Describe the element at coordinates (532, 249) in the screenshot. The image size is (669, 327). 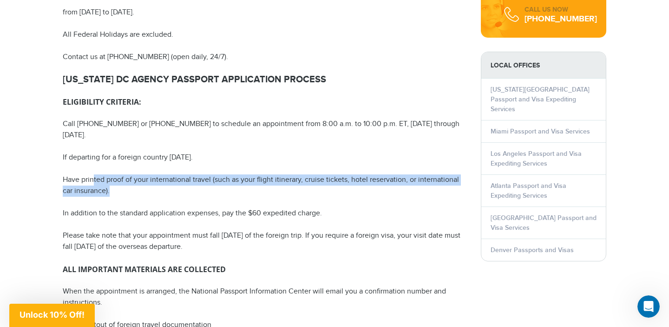
I see `a: Denver Passports and Visas` at that location.